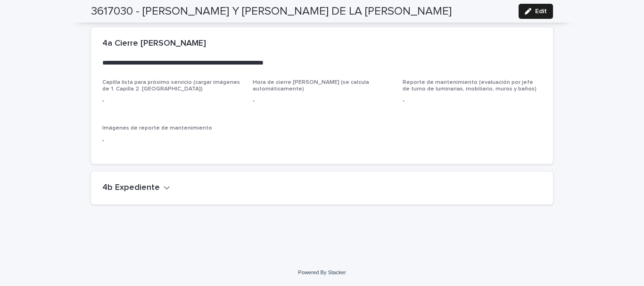  Describe the element at coordinates (321, 272) in the screenshot. I see `a: Powered By Stacker` at that location.